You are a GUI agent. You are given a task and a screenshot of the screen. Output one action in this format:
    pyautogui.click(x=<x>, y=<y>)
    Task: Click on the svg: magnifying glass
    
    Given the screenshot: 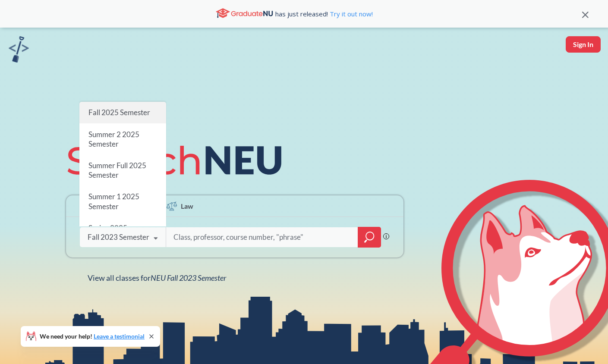 What is the action you would take?
    pyautogui.click(x=370, y=237)
    